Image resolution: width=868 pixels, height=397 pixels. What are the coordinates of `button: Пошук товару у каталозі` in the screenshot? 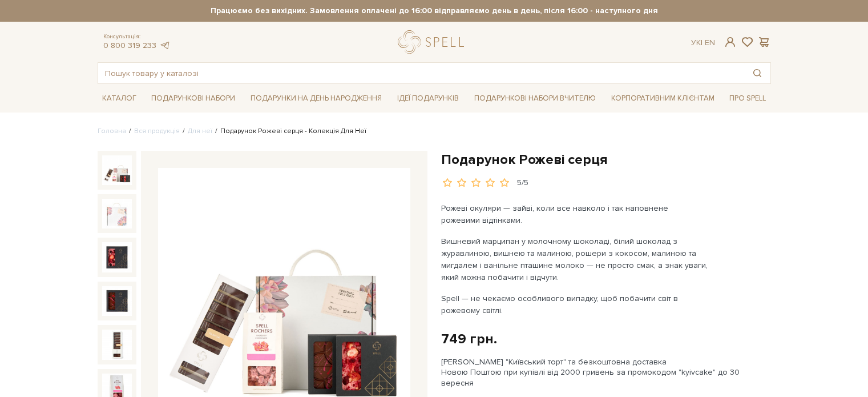 It's located at (757, 73).